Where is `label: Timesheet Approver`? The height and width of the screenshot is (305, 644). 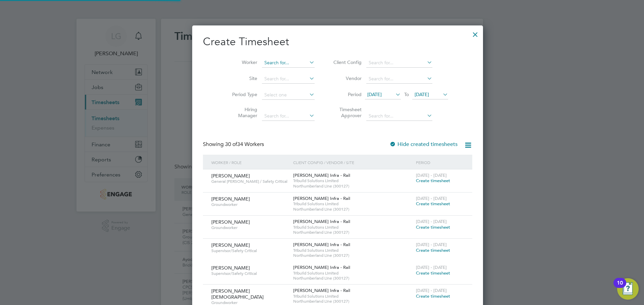
label: Timesheet Approver is located at coordinates (346, 112).